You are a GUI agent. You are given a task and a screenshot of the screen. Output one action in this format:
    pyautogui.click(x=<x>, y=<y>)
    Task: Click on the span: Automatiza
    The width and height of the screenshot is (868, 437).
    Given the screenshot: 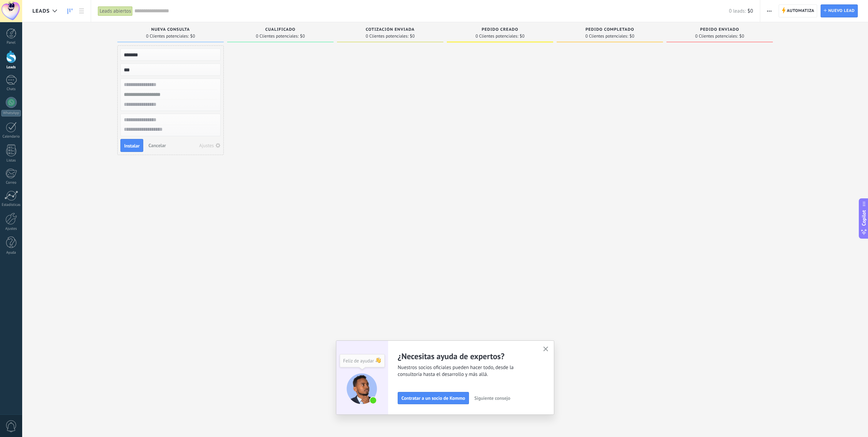 What is the action you would take?
    pyautogui.click(x=800, y=11)
    